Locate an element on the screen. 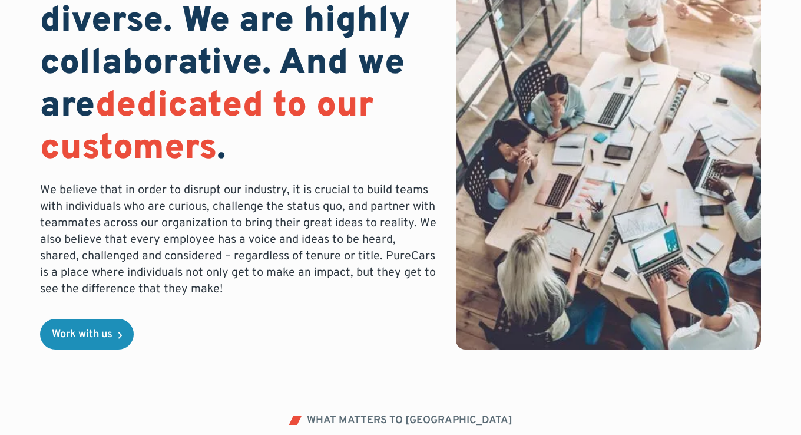 This screenshot has width=801, height=435. a: Work with us is located at coordinates (87, 334).